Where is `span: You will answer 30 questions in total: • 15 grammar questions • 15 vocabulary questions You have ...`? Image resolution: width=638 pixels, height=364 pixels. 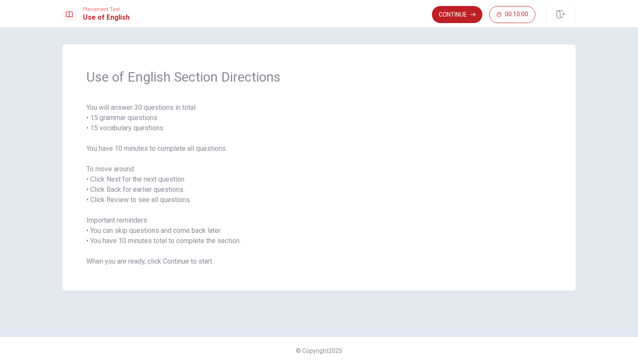 span: You will answer 30 questions in total: • 15 grammar questions • 15 vocabulary questions You have ... is located at coordinates (319, 184).